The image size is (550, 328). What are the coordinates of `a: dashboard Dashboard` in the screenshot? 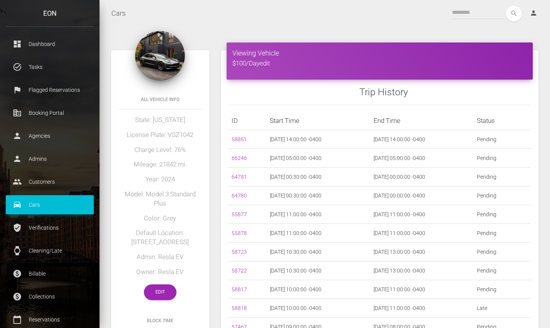 It's located at (50, 44).